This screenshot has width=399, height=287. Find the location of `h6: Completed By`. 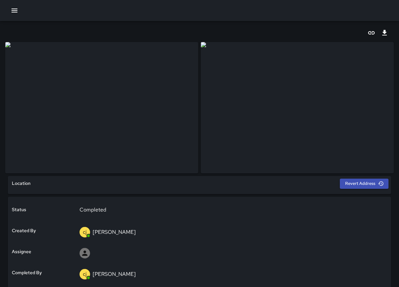

h6: Completed By is located at coordinates (27, 273).